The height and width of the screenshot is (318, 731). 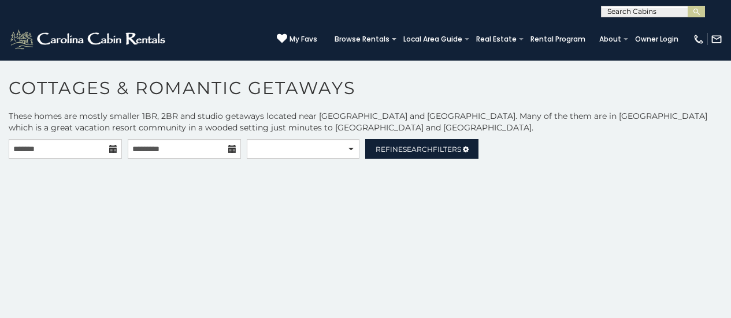 I want to click on img: mail-regular-white.png, so click(x=716, y=39).